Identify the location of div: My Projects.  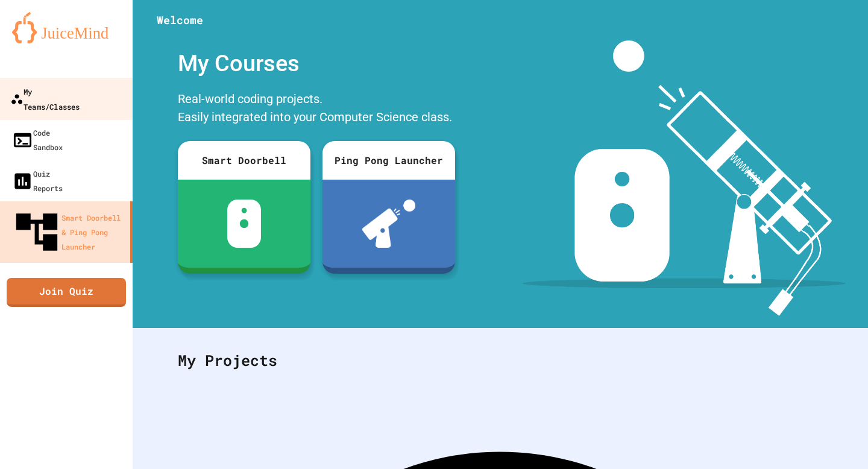
(500, 360).